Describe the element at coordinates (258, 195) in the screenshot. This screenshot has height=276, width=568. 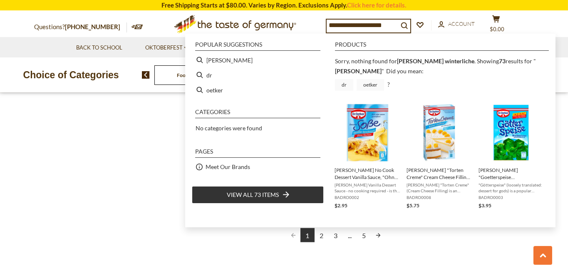
I see `li: View all 73 items` at that location.